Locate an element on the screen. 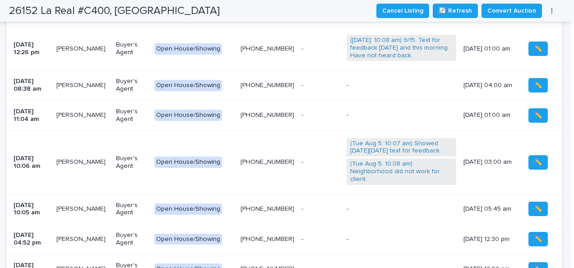 The width and height of the screenshot is (574, 268). button: Convert Auction is located at coordinates (512, 11).